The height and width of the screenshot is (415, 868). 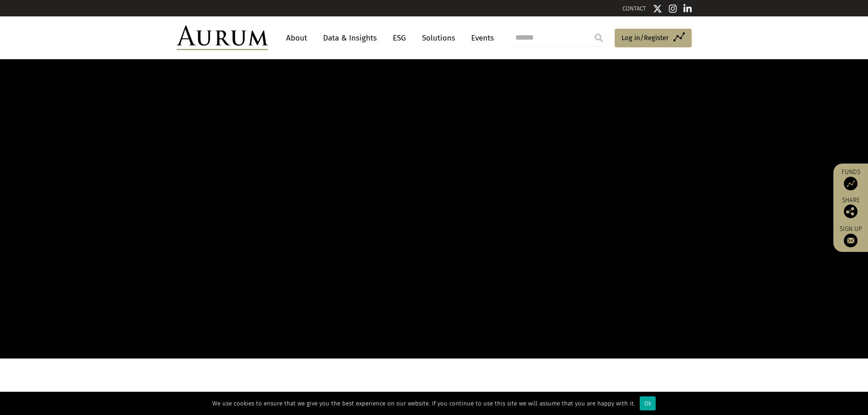 What do you see at coordinates (399, 38) in the screenshot?
I see `a: ESG` at bounding box center [399, 38].